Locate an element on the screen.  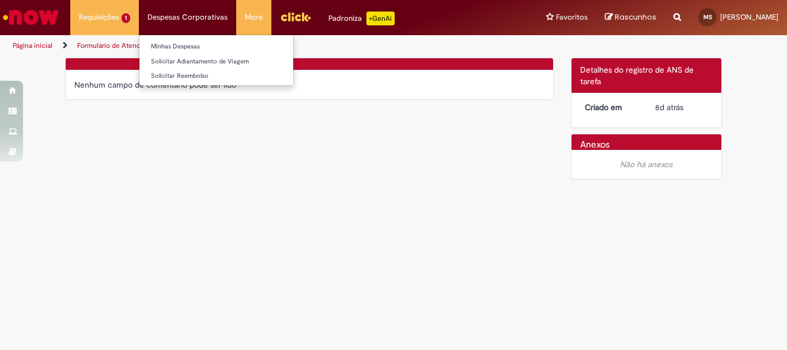
span: Detalhes do registro de ANS de tarefa is located at coordinates (637, 76).